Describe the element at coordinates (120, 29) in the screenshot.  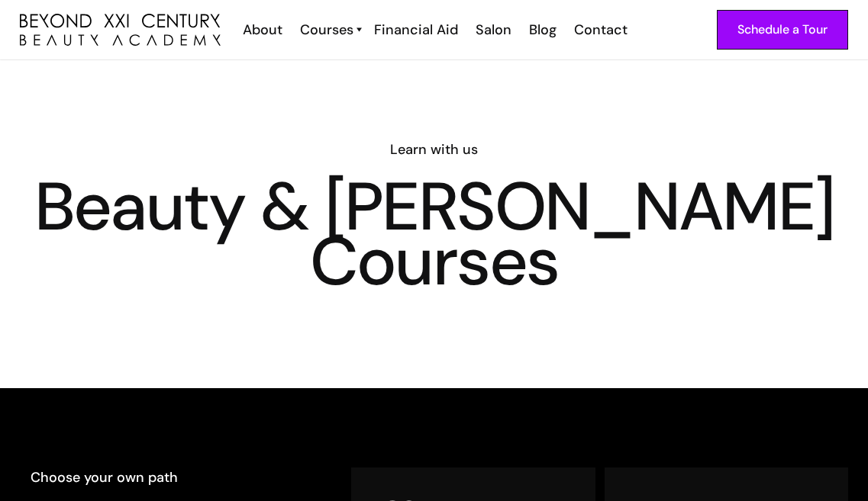
I see `a: home` at that location.